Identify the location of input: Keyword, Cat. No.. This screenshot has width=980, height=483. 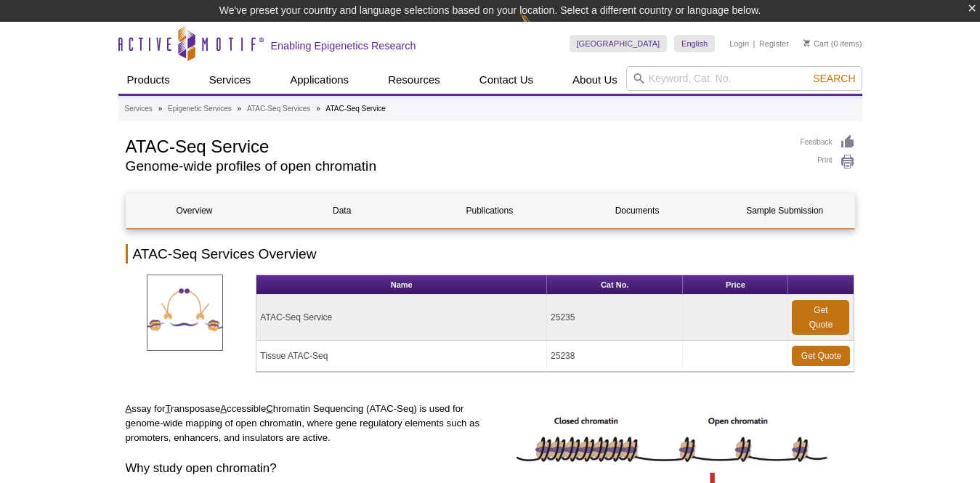
(744, 78).